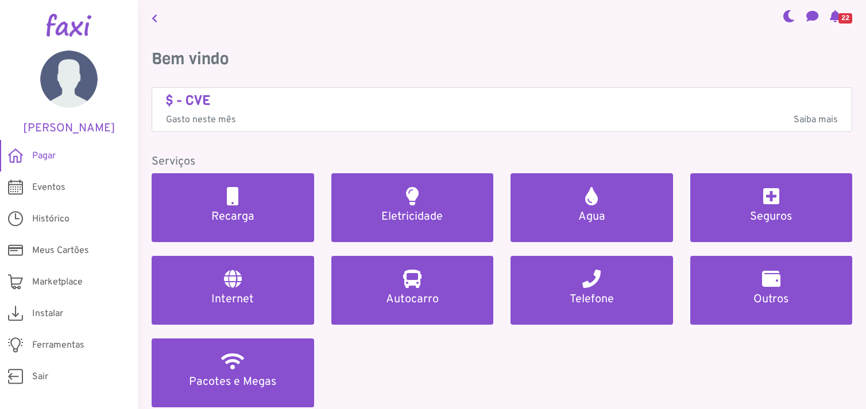 The image size is (866, 409). I want to click on h5: Telefone, so click(592, 300).